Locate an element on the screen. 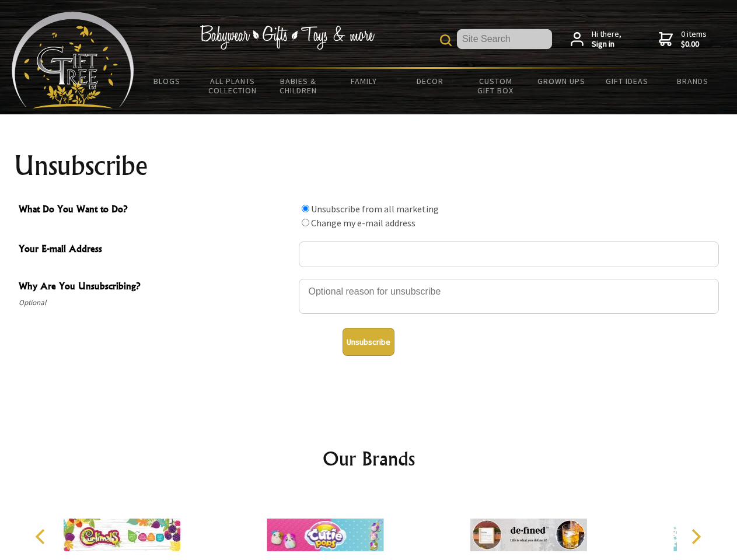 Image resolution: width=737 pixels, height=560 pixels. span: Your E-mail Address is located at coordinates (156, 249).